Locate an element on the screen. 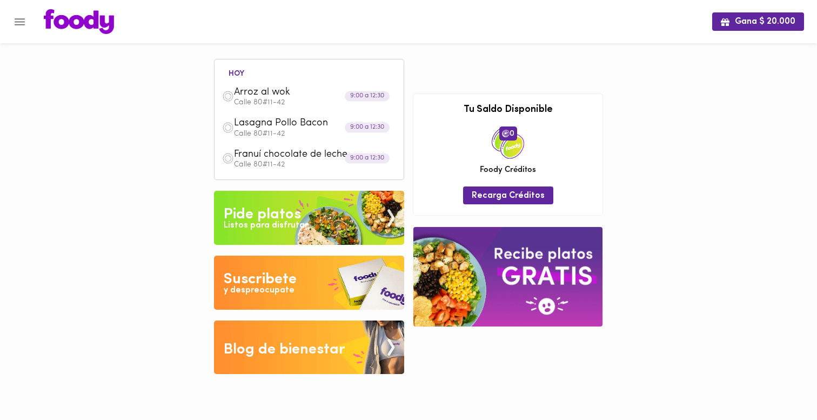 The height and width of the screenshot is (420, 817). img: foody-creditos.png is located at coordinates (506, 133).